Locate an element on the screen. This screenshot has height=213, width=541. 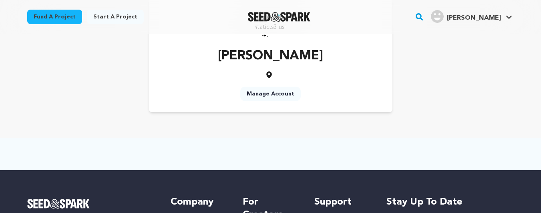
img: Seed&Spark Logo is located at coordinates (59, 204).